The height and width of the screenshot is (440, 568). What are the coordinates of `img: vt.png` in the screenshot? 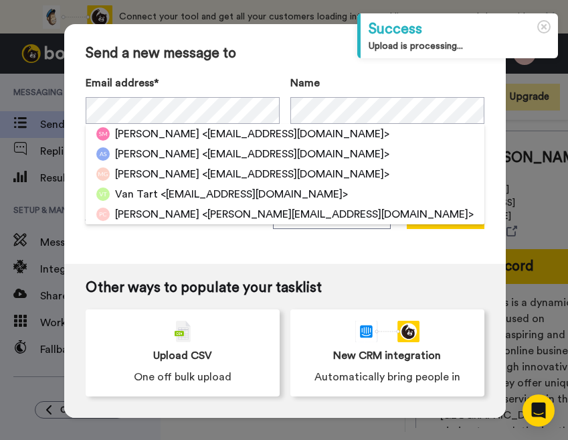 It's located at (103, 194).